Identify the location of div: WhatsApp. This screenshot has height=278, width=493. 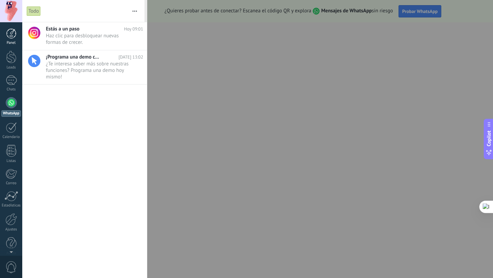
(11, 113).